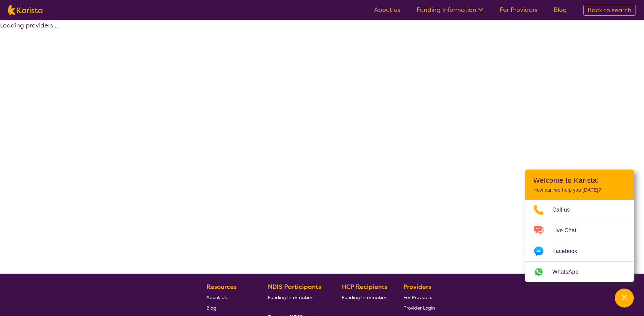 The width and height of the screenshot is (644, 316). What do you see at coordinates (417, 298) in the screenshot?
I see `span: For Providers` at bounding box center [417, 298].